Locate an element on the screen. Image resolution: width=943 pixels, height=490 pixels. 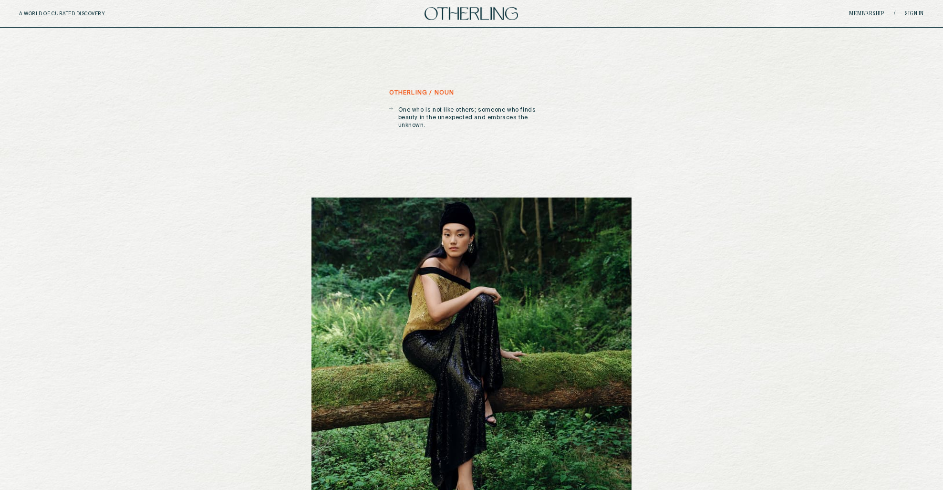
h5: A WORLD OF CURATED DISCOVERY. is located at coordinates (83, 14).